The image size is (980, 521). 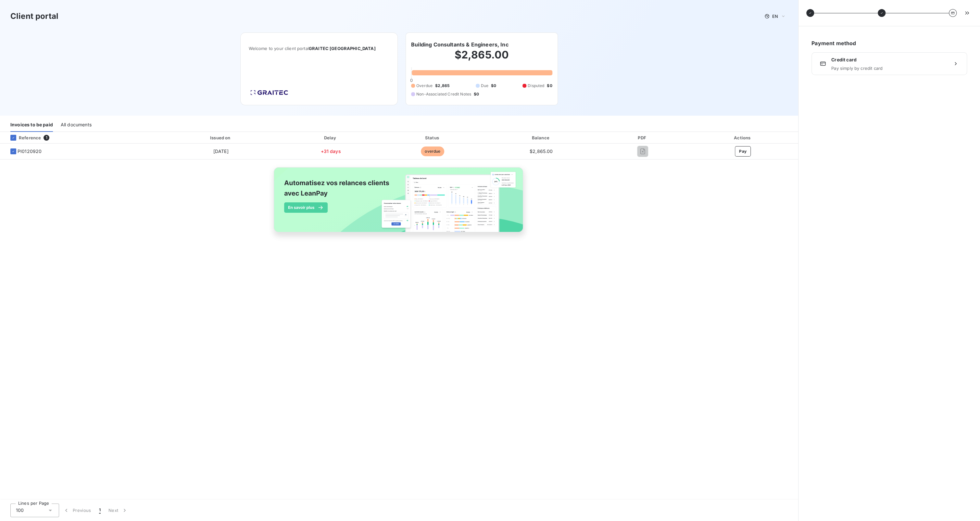 What do you see at coordinates (330, 151) in the screenshot?
I see `span: +31 days` at bounding box center [330, 151].